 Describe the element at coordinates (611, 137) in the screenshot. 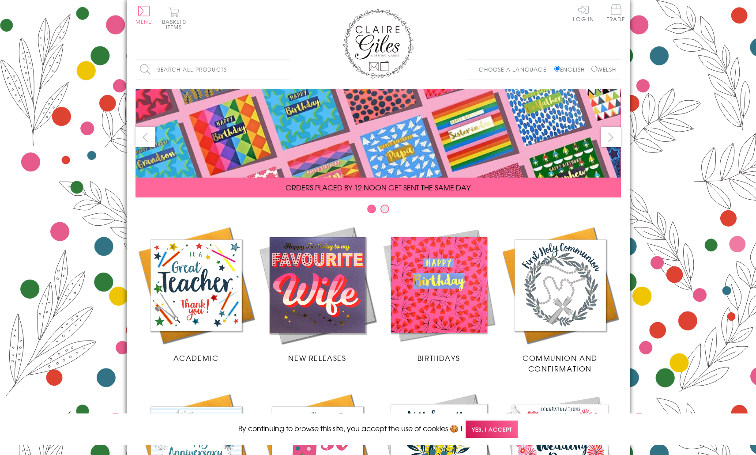

I see `button: next` at that location.